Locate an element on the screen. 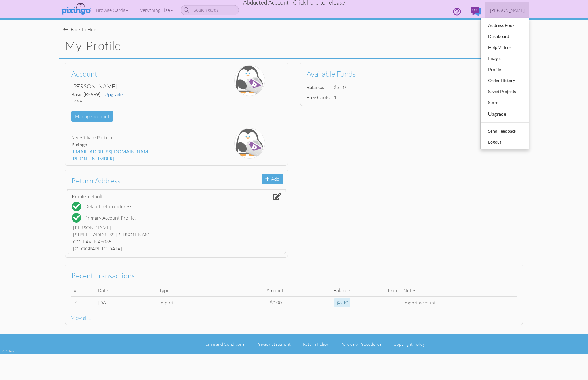 Image resolution: width=588 pixels, height=380 pixels. span: $0.00 is located at coordinates (275, 302).